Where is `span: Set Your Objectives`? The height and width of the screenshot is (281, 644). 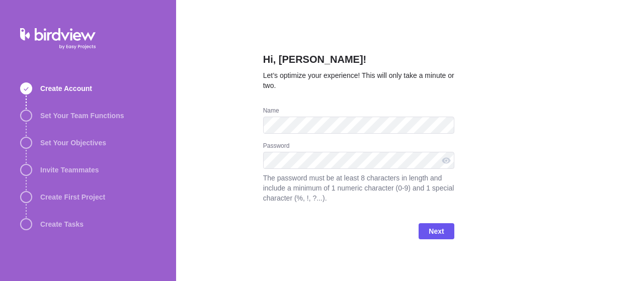 span: Set Your Objectives is located at coordinates (73, 143).